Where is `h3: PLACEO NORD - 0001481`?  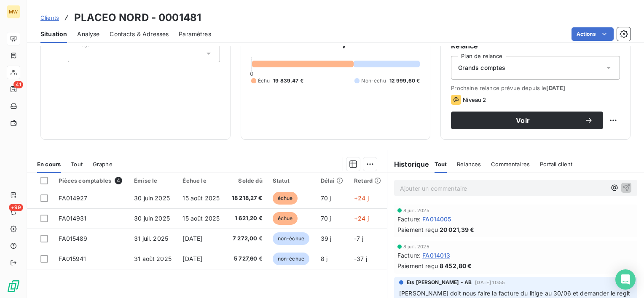 h3: PLACEO NORD - 0001481 is located at coordinates (137, 18).